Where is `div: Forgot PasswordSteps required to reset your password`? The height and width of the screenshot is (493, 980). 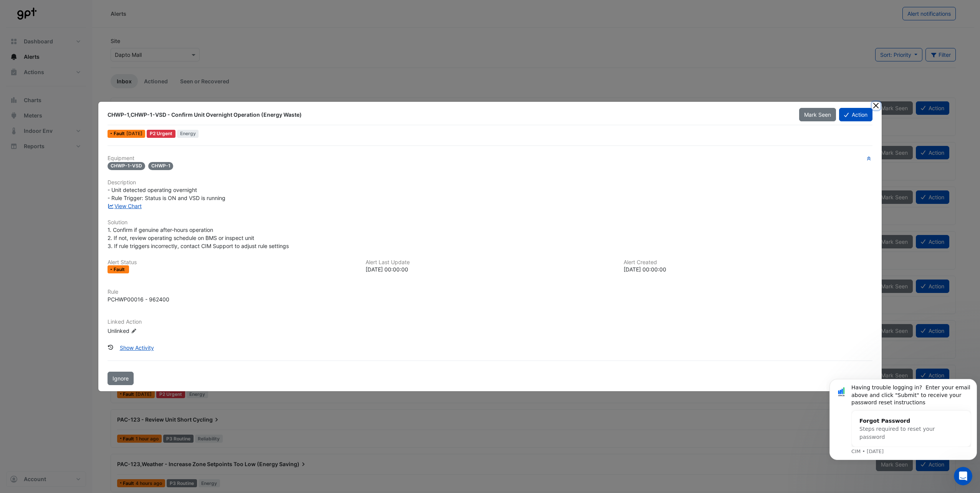 div: Forgot PasswordSteps required to reset your password is located at coordinates (77, 57).